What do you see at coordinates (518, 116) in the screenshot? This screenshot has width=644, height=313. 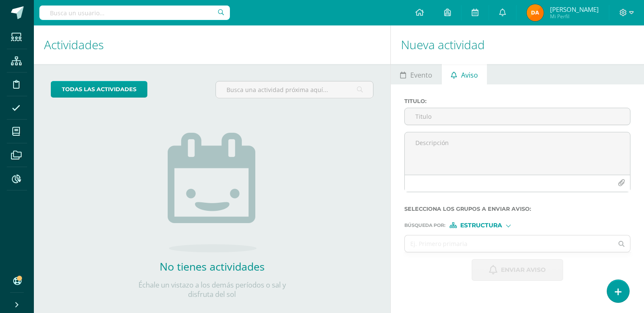 I see `input: Titulo` at bounding box center [518, 116].